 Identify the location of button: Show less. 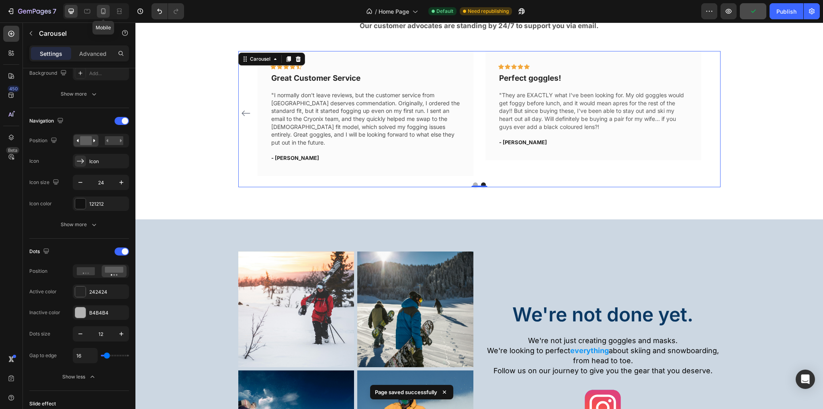
(79, 377).